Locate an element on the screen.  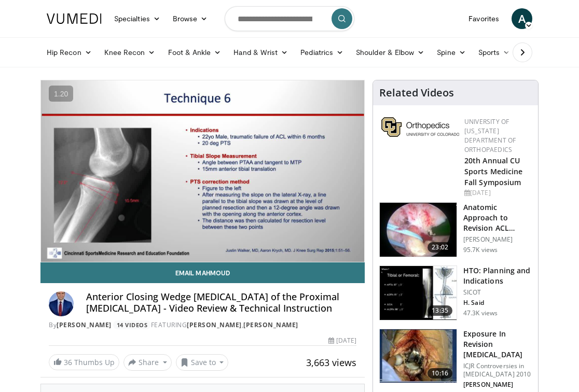
a: 14 Videos is located at coordinates (132, 325).